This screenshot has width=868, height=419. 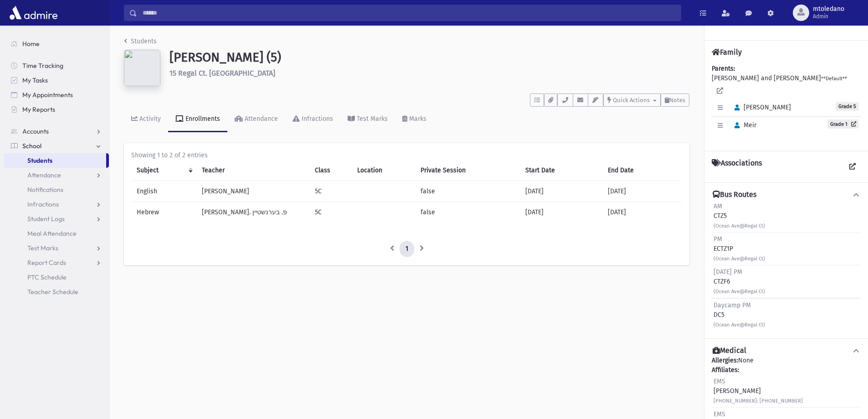 What do you see at coordinates (45, 190) in the screenshot?
I see `span: Notifications` at bounding box center [45, 190].